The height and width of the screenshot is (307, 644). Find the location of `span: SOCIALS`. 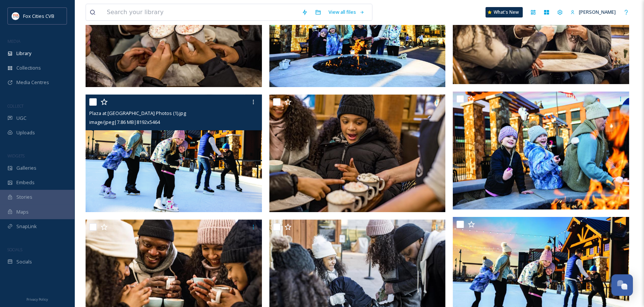

span: SOCIALS is located at coordinates (15, 249).